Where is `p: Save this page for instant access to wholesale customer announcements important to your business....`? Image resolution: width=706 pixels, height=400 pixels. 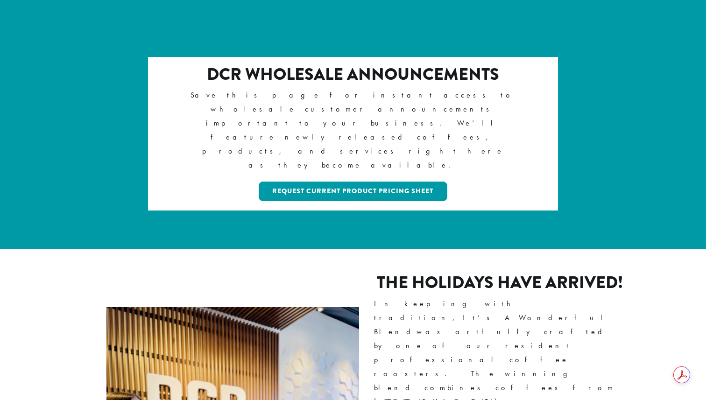 p: Save this page for instant access to wholesale customer announcements important to your business.... is located at coordinates (353, 130).